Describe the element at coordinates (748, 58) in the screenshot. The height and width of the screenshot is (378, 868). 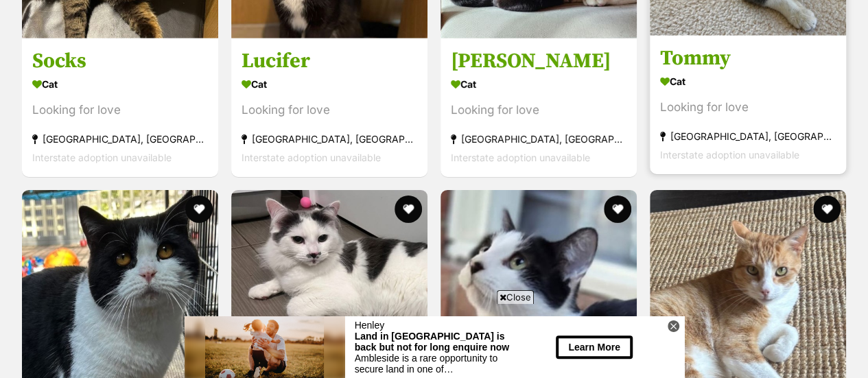
I see `h3: Tommy` at that location.